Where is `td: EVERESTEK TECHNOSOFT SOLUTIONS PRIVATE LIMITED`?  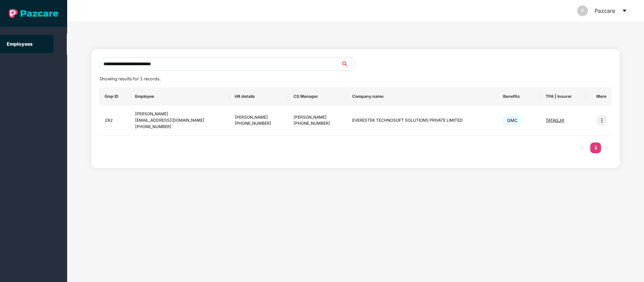
td: EVERESTEK TECHNOSOFT SOLUTIONS PRIVATE LIMITED is located at coordinates (422, 120).